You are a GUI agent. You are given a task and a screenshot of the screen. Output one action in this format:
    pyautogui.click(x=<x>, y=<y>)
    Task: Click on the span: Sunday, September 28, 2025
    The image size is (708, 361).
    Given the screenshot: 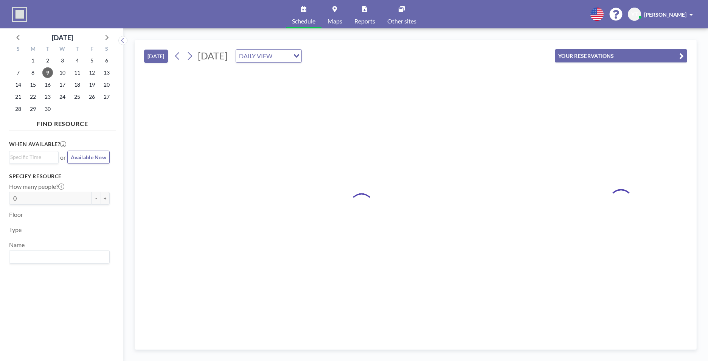 What is the action you would take?
    pyautogui.click(x=18, y=109)
    